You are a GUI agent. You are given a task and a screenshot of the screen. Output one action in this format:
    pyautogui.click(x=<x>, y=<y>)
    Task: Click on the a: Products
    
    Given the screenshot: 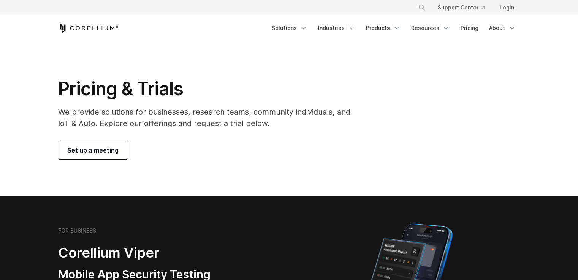 What is the action you would take?
    pyautogui.click(x=383, y=28)
    